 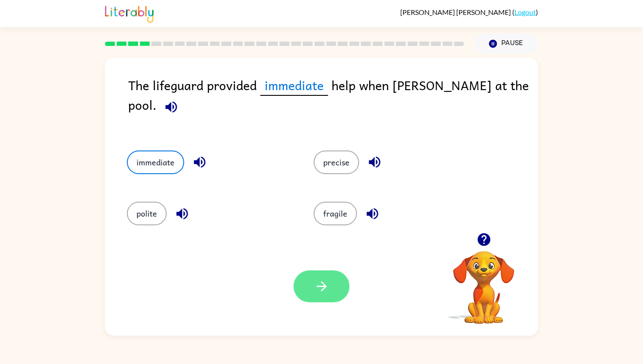 I want to click on button: precise, so click(x=336, y=162).